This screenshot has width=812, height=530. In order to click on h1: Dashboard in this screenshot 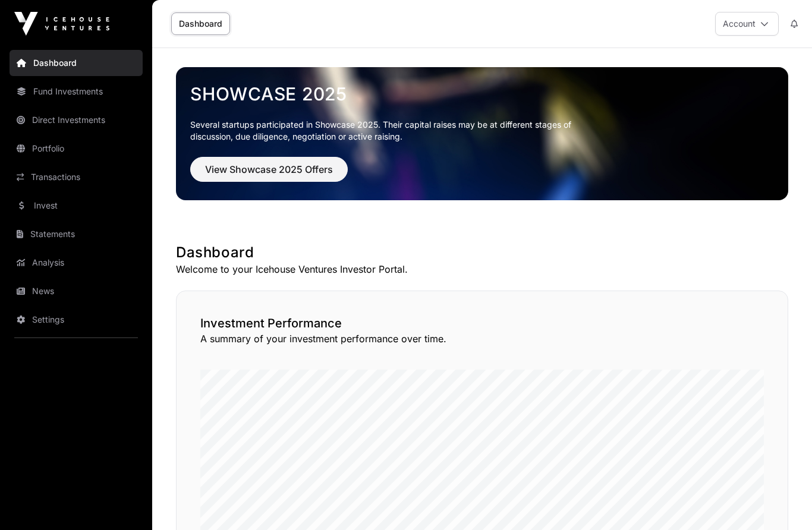, I will do `click(482, 253)`.